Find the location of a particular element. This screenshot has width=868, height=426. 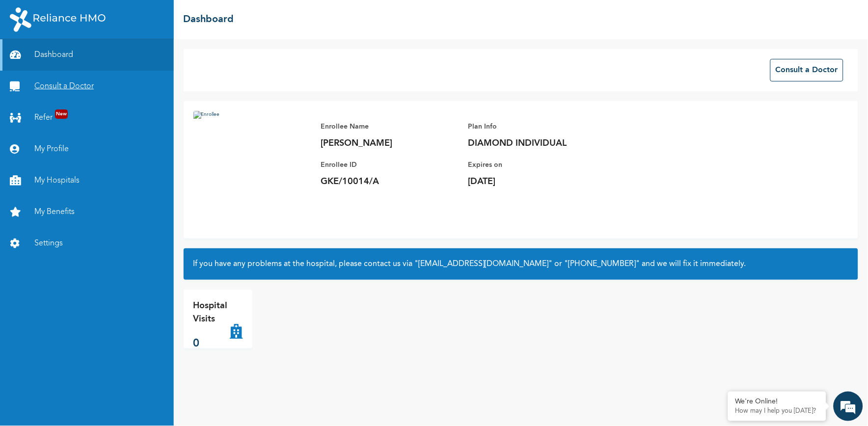

p: Plan Info is located at coordinates (537, 127).